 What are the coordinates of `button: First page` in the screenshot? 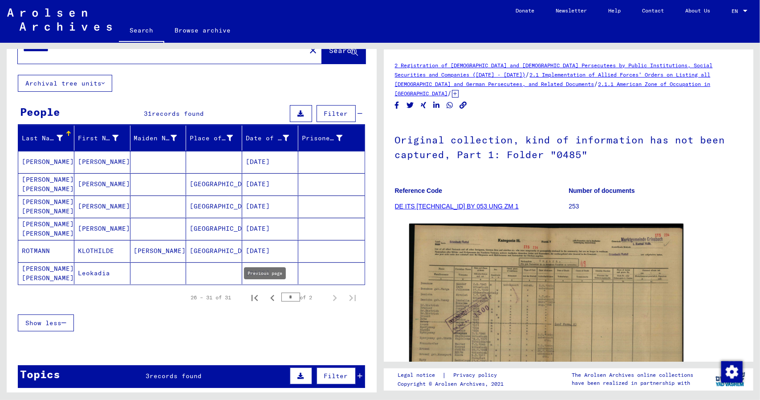 It's located at (255, 297).